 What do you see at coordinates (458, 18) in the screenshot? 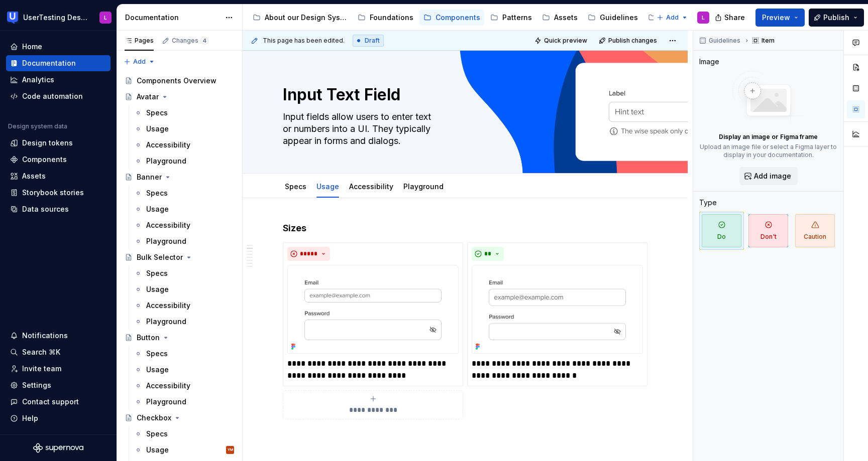
I see `div: Components` at bounding box center [458, 18].